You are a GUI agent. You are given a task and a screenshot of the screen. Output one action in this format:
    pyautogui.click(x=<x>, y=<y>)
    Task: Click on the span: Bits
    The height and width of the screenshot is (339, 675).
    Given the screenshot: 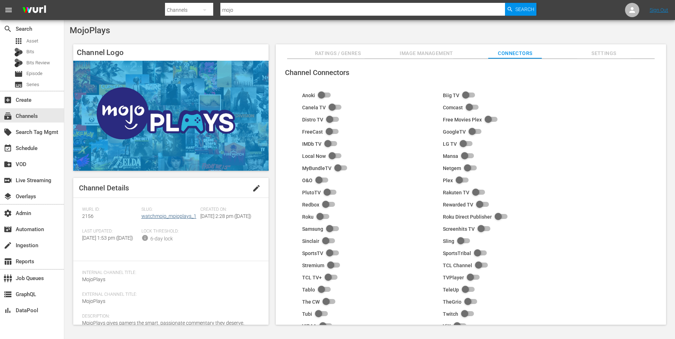 What is the action you would take?
    pyautogui.click(x=30, y=52)
    